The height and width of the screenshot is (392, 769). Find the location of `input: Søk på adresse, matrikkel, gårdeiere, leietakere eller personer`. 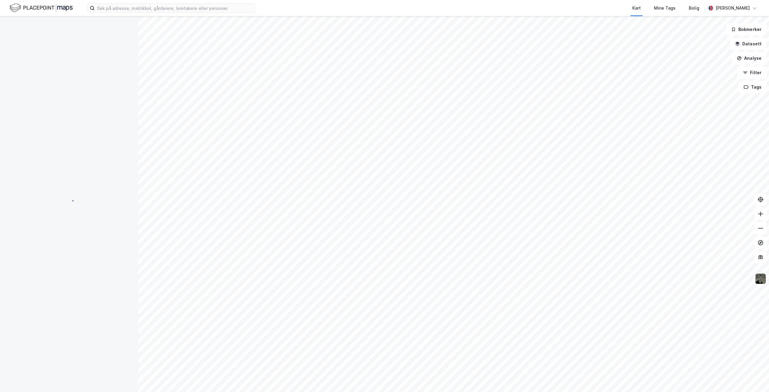

input: Søk på adresse, matrikkel, gårdeiere, leietakere eller personer is located at coordinates (175, 8).